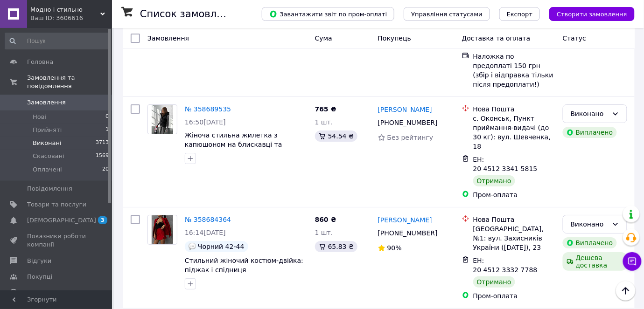  What do you see at coordinates (328, 14) in the screenshot?
I see `button: Завантажити звіт по пром-оплаті` at bounding box center [328, 14].